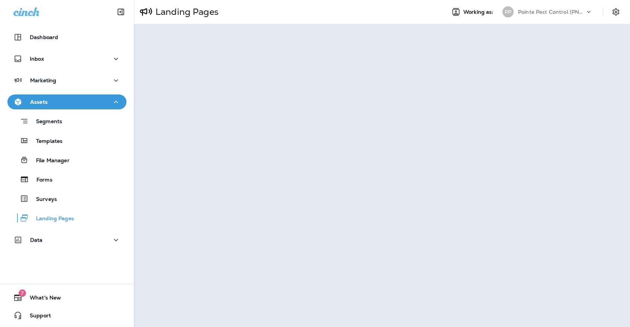 This screenshot has height=327, width=630. I want to click on button: Assets, so click(67, 102).